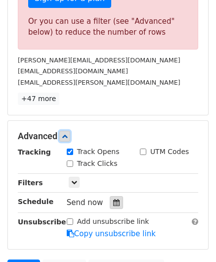 The width and height of the screenshot is (216, 262). I want to click on strong: Unsubscribe, so click(42, 222).